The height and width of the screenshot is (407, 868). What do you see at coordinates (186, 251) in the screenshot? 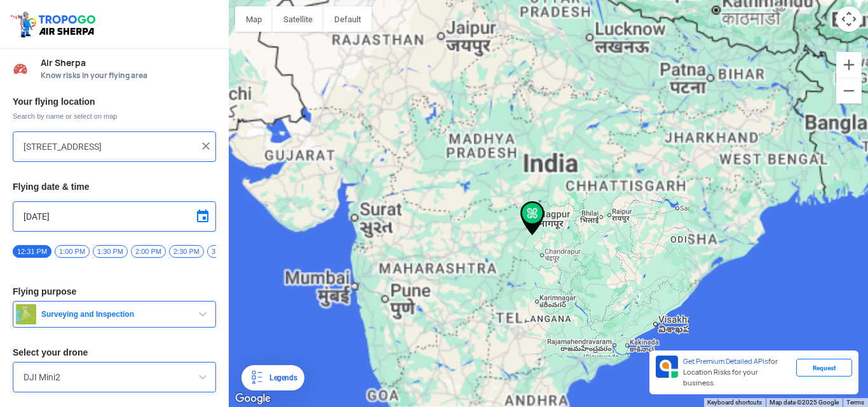
I see `span: 2:30 PM` at bounding box center [186, 251].